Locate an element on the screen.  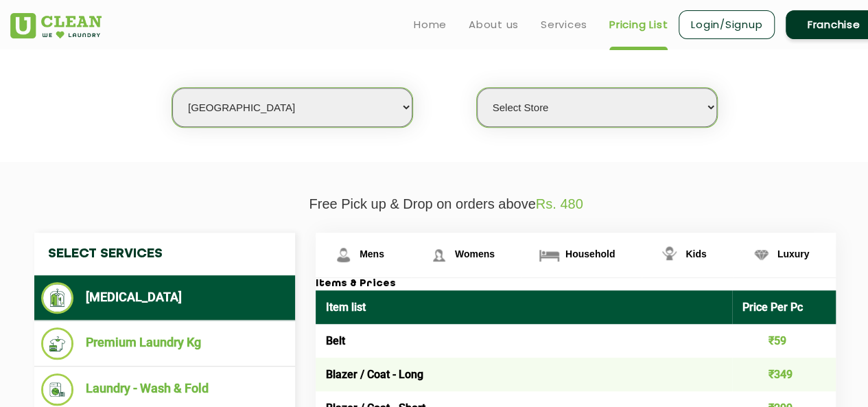
td: ₹349 is located at coordinates (784, 374).